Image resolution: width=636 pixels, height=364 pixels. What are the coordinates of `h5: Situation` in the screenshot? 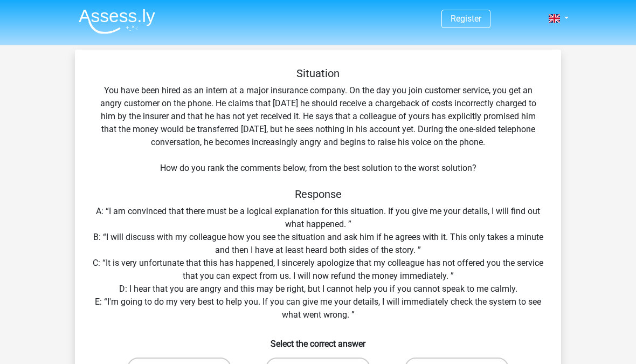 It's located at (318, 73).